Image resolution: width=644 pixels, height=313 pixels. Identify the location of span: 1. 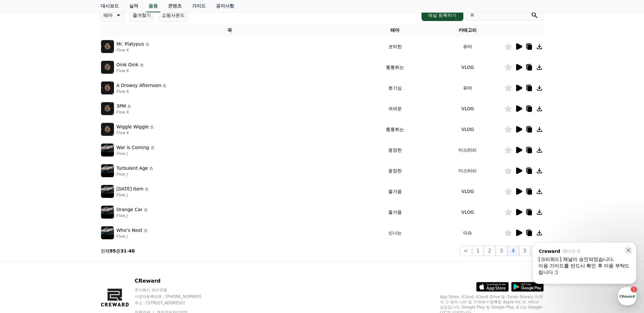
(67, 207).